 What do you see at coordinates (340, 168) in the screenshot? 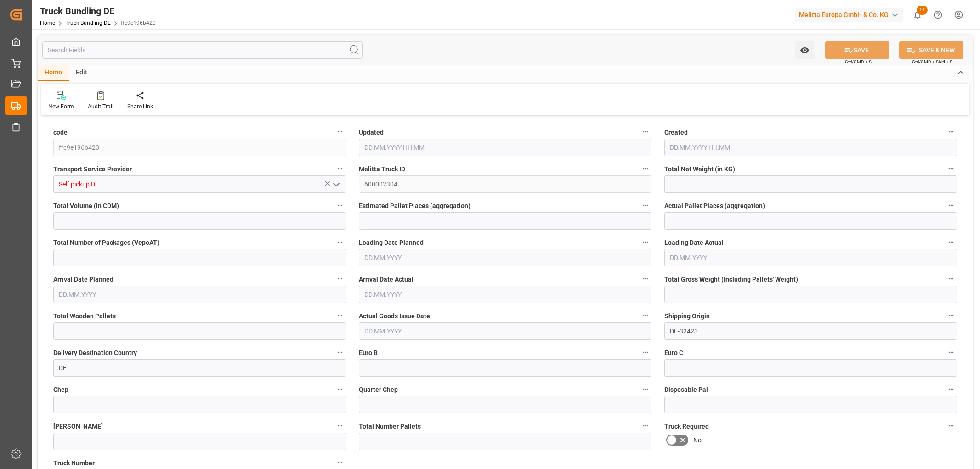
I see `button: Transport Service Provider` at bounding box center [340, 168].